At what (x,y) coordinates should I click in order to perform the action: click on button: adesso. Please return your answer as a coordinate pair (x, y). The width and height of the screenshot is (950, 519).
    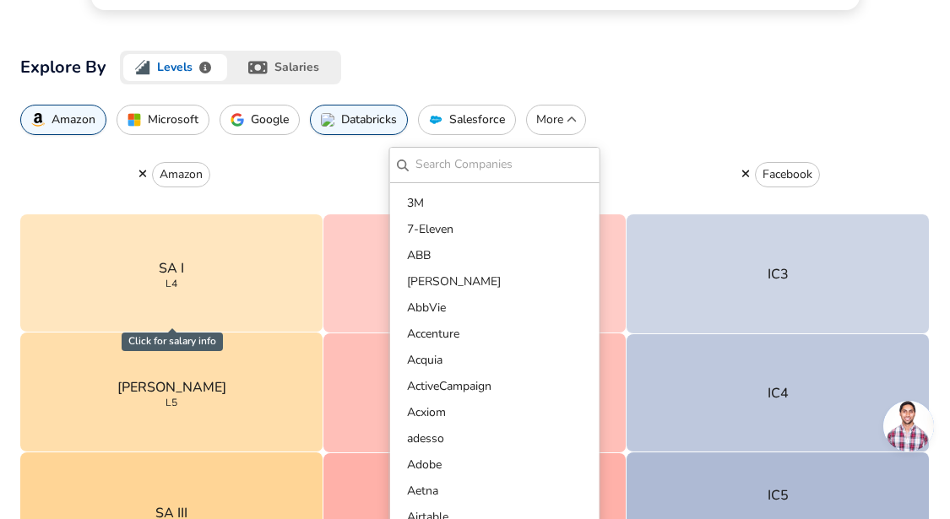
    Looking at the image, I should click on (495, 438).